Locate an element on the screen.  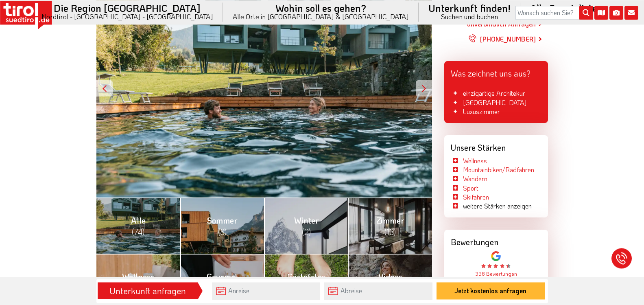
a: Wellness is located at coordinates (475, 160).